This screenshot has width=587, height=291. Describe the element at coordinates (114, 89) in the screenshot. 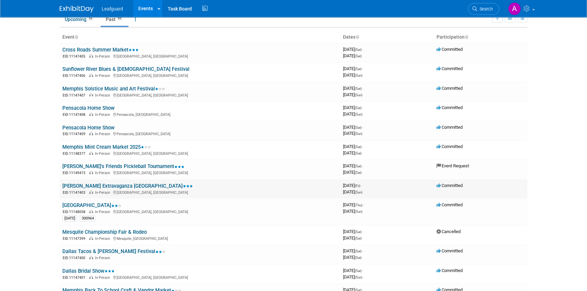

I see `a: Memphis Solstice Music and Art Festival` at that location.